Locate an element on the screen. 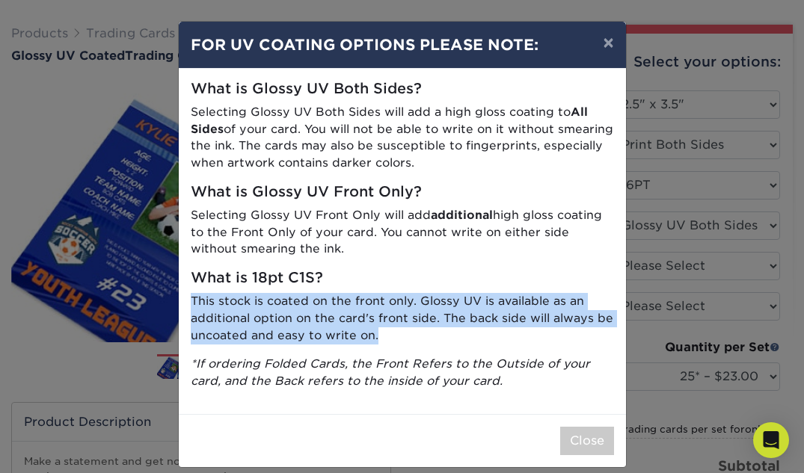 Image resolution: width=804 pixels, height=473 pixels. strong: All Sides is located at coordinates (389, 120).